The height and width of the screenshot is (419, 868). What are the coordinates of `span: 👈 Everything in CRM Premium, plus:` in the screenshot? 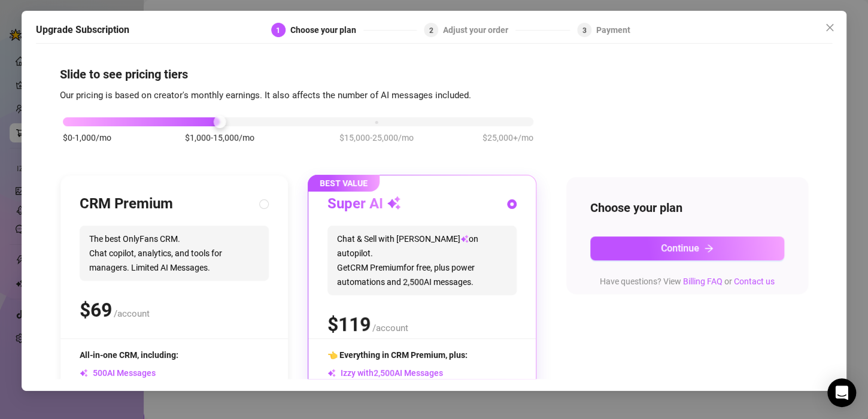 It's located at (398, 355).